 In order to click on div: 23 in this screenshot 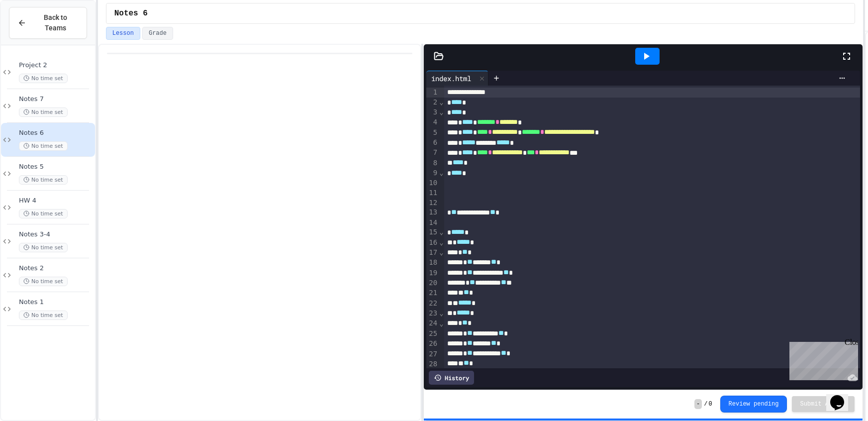, I will do `click(432, 314)`.